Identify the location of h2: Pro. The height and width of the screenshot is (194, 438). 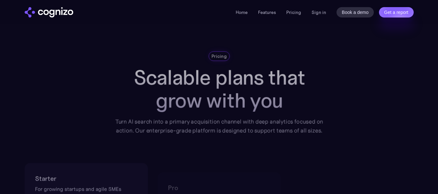
(219, 188).